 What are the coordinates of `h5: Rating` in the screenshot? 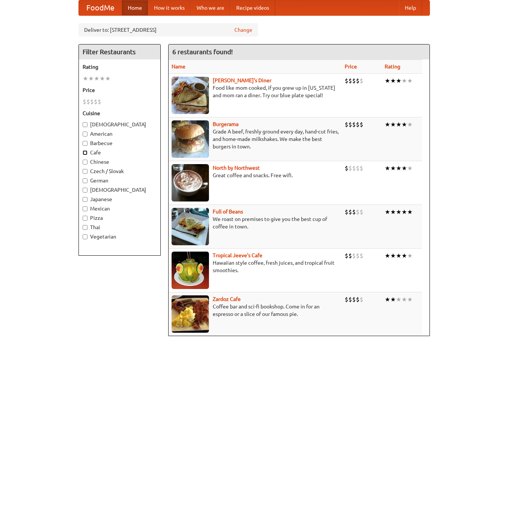 It's located at (120, 67).